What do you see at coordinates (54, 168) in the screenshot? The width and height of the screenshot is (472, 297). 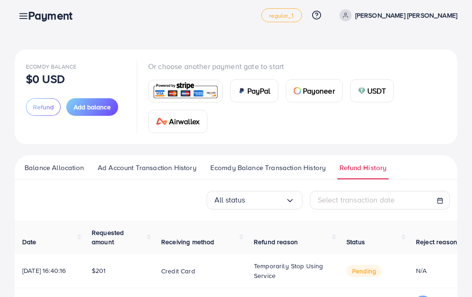 I see `span: Balance Allocation` at bounding box center [54, 168].